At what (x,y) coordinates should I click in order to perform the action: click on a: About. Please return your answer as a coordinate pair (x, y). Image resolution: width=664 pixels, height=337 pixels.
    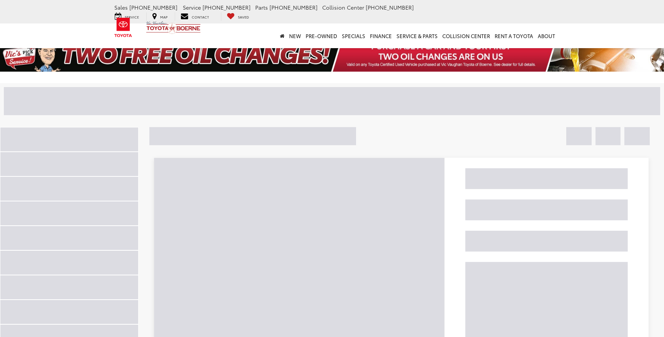
    Looking at the image, I should click on (547, 36).